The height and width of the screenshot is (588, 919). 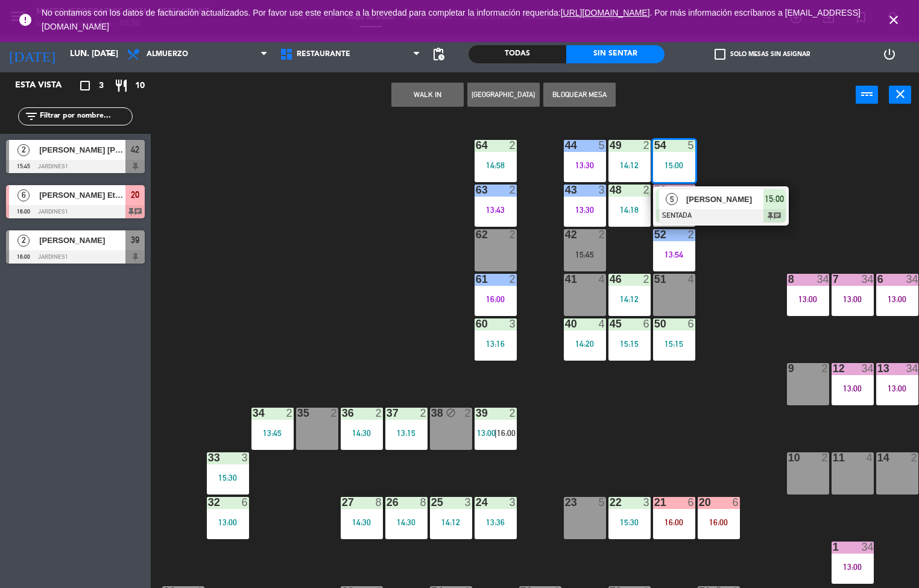 What do you see at coordinates (476, 413) in the screenshot?
I see `div: 39` at bounding box center [476, 413].